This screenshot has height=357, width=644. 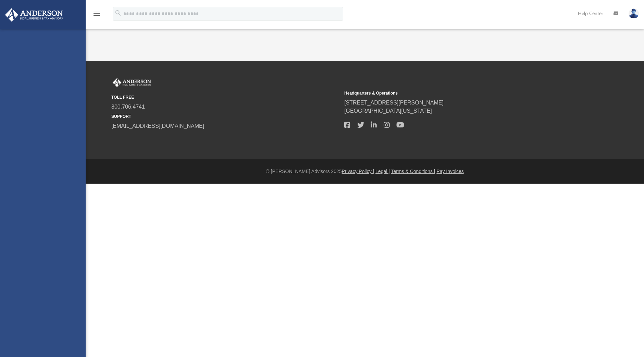 I want to click on a: Legal |, so click(x=382, y=172).